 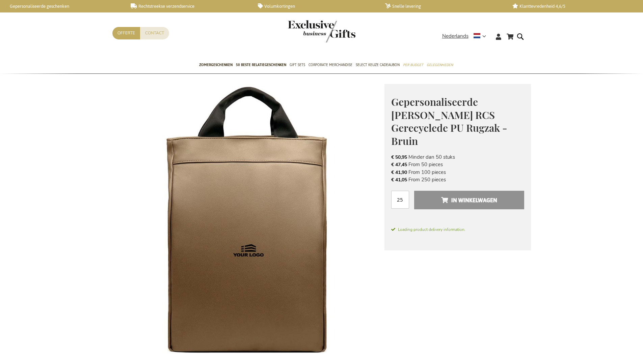 I want to click on span: € 47,45, so click(x=399, y=165).